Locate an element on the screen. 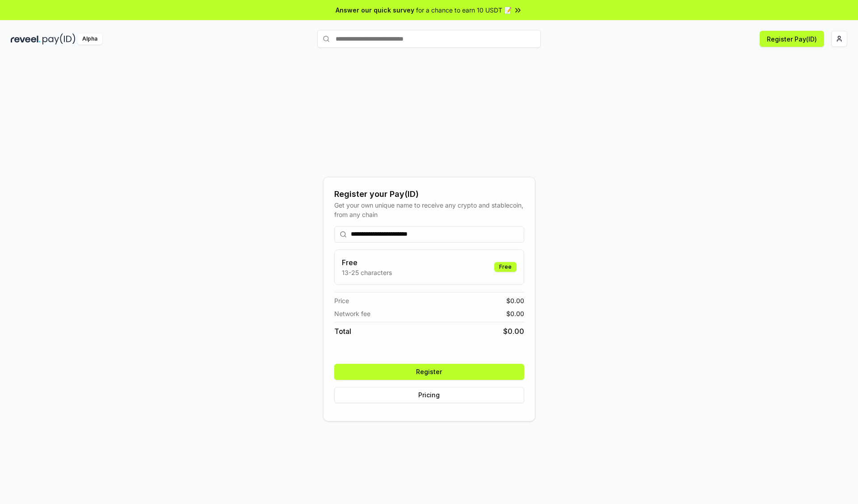 This screenshot has height=504, width=858. span: for a chance to earn 10 USDT 📝 is located at coordinates (463, 10).